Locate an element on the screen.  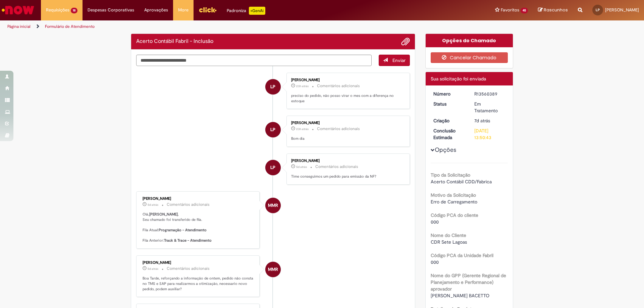
time: 29/09/2025 09:41:24 is located at coordinates (302, 129).